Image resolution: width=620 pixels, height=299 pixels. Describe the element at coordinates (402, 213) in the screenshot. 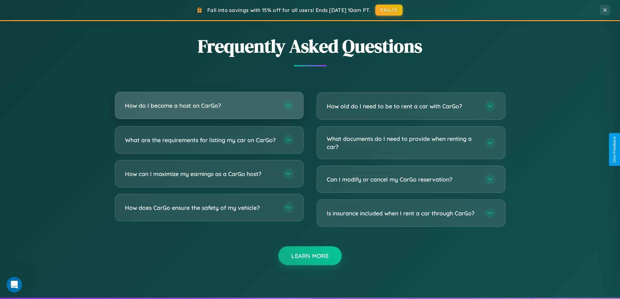

I see `h3: Is insurance included when I rent a car through CarGo?` at that location.